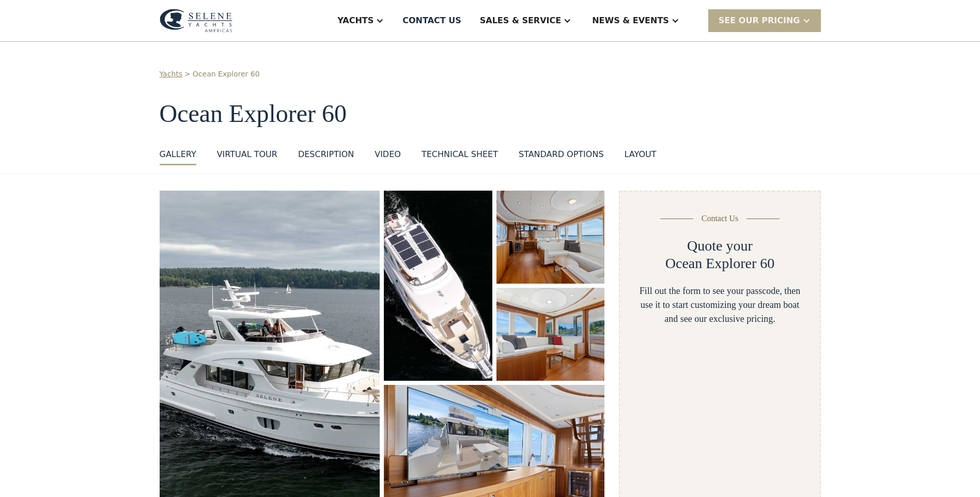 The image size is (980, 497). What do you see at coordinates (561, 155) in the screenshot?
I see `div: standard options` at bounding box center [561, 155].